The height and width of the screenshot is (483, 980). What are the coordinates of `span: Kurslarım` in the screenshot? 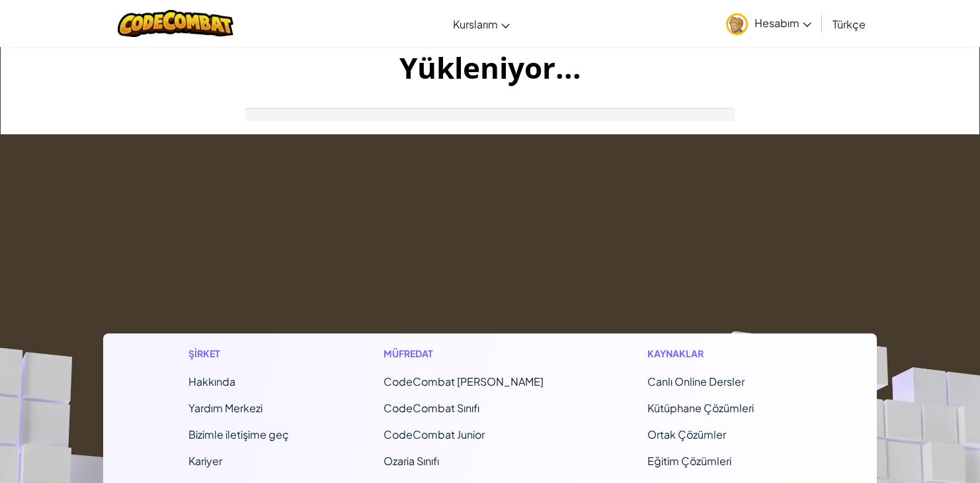 It's located at (476, 24).